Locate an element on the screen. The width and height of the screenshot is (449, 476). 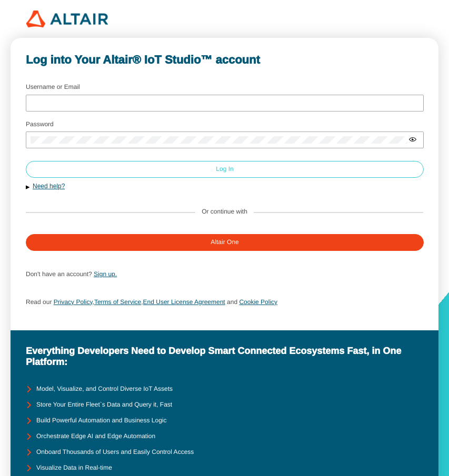
unity-typography: Visualize Data in Real-time is located at coordinates (74, 469).